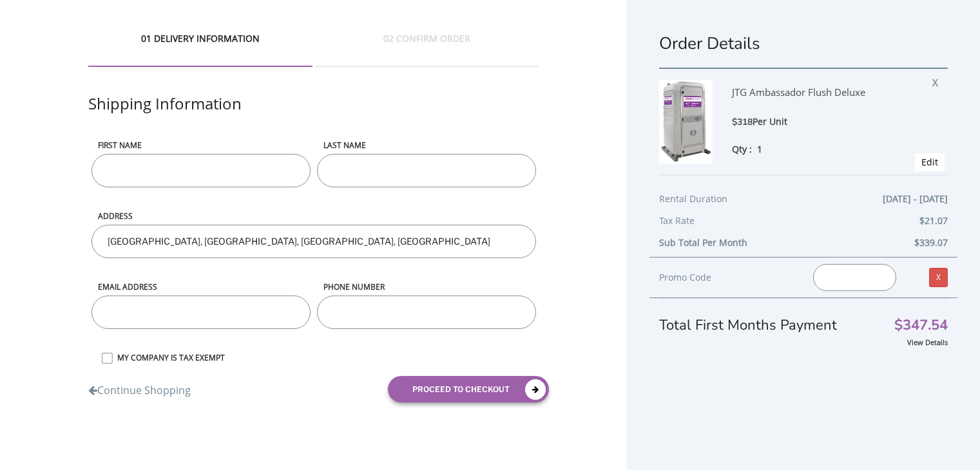 This screenshot has width=980, height=470. What do you see at coordinates (325, 357) in the screenshot?
I see `label: MY COMPANY IS TAX EXEMPT` at bounding box center [325, 357].